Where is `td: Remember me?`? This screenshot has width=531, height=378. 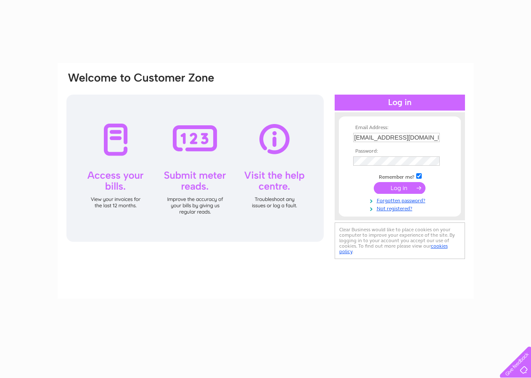 td: Remember me? is located at coordinates (400, 176).